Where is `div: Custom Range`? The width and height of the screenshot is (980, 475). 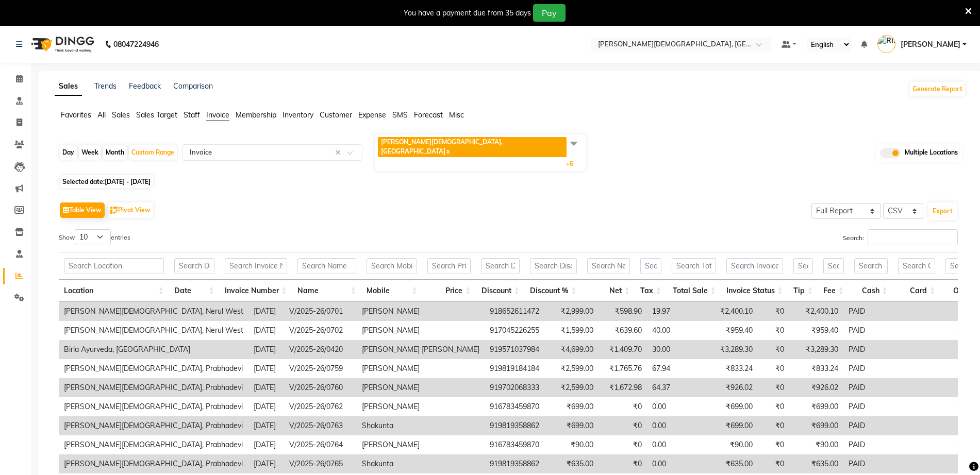
div: Custom Range is located at coordinates (153, 153).